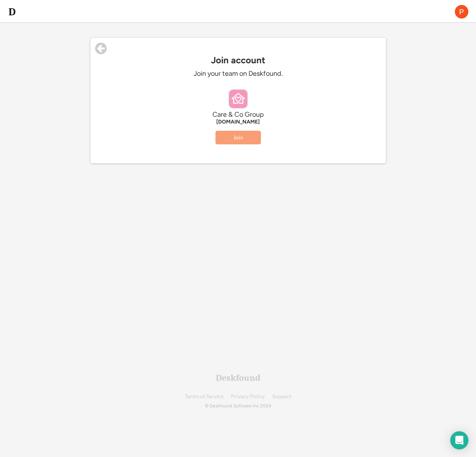  What do you see at coordinates (462, 12) in the screenshot?
I see `img: ACg8ocLLwCOAi_i6EF5jSwR0EEGziEvLVN_mhLI7ym-nFuU0XFq8pw=s96-c` at bounding box center [462, 12].